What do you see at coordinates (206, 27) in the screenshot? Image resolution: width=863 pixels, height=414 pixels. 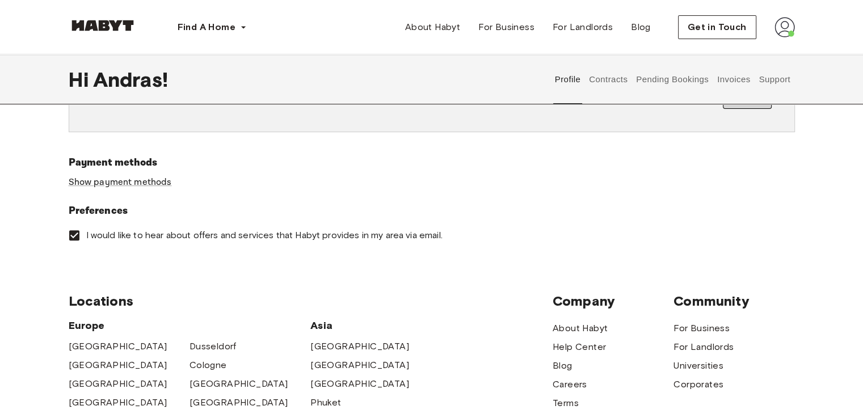 I see `span: Find A Home` at bounding box center [206, 27].